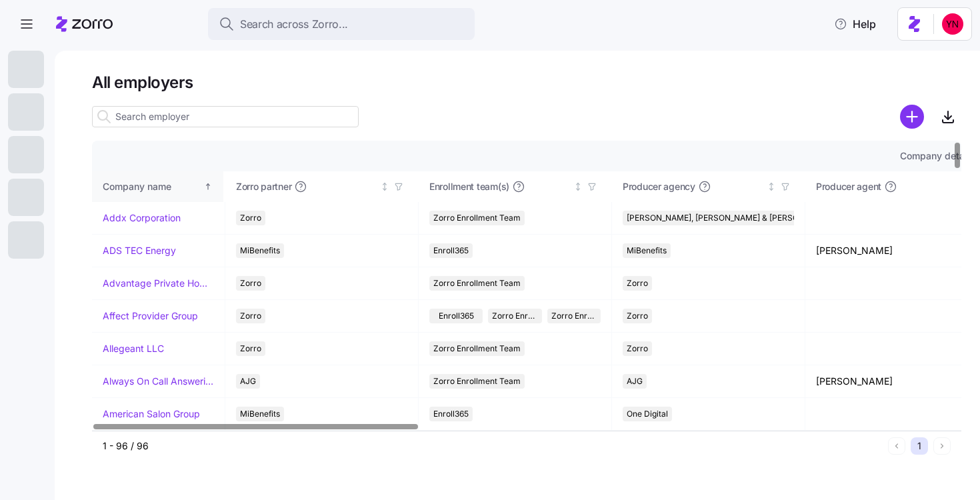  I want to click on span: Zorro partner, so click(263, 187).